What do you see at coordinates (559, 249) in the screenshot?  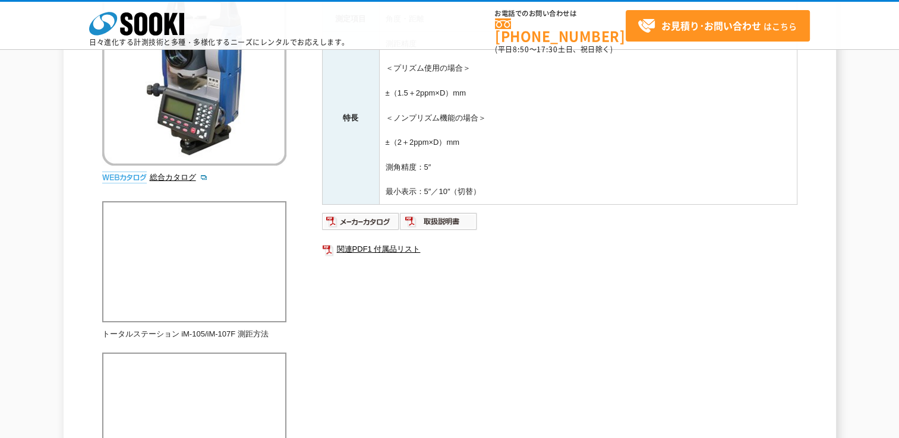 I see `a: 関連PDF1 付属品リスト` at bounding box center [559, 249].